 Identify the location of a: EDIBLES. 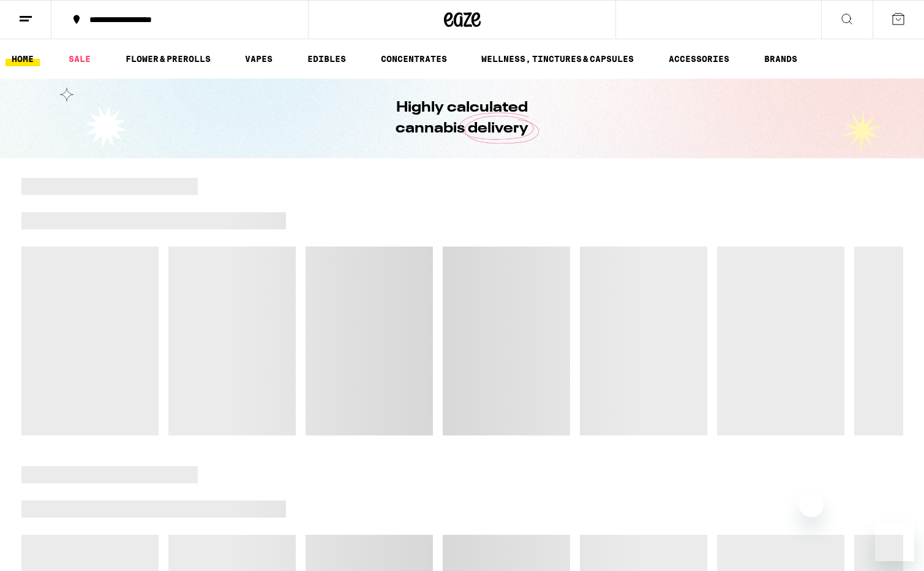
(327, 59).